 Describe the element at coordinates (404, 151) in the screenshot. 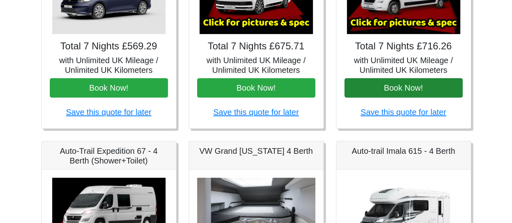

I see `h5: Auto-trail Imala 615 - 4 Berth` at that location.